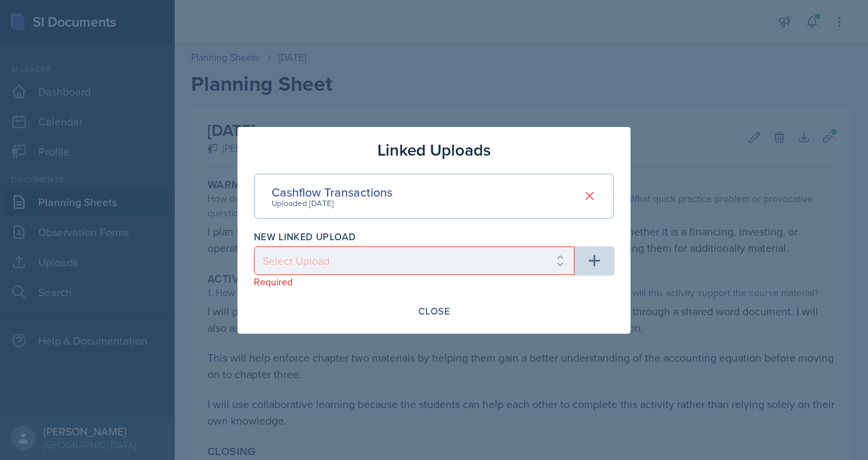 This screenshot has width=868, height=460. I want to click on div: Close, so click(434, 311).